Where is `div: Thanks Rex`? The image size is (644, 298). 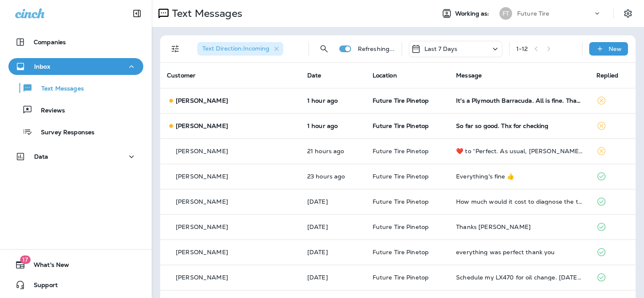 div: Thanks Rex is located at coordinates (519, 227).